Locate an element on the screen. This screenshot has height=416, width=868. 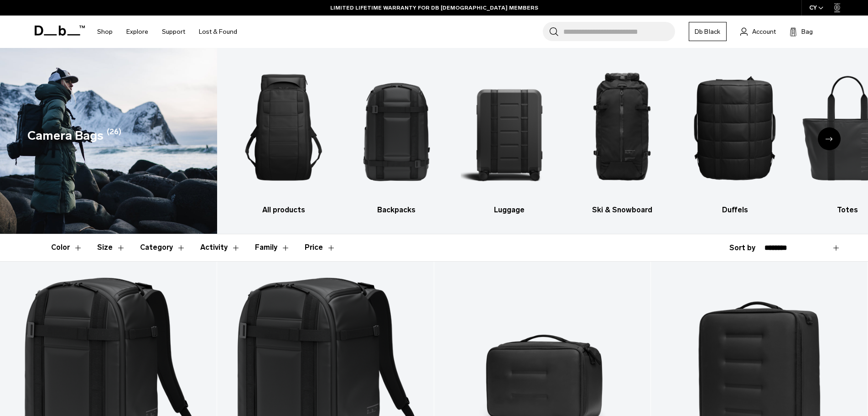
h3: Ski & Snowboard is located at coordinates (622, 210).